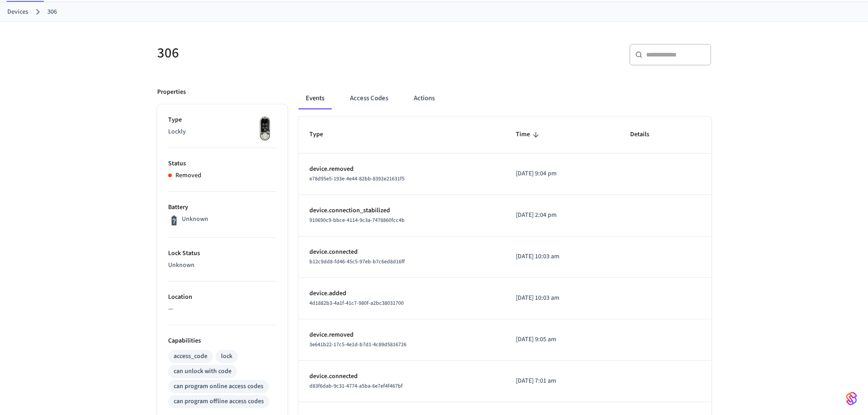 This screenshot has width=868, height=415. I want to click on button: Events, so click(315, 98).